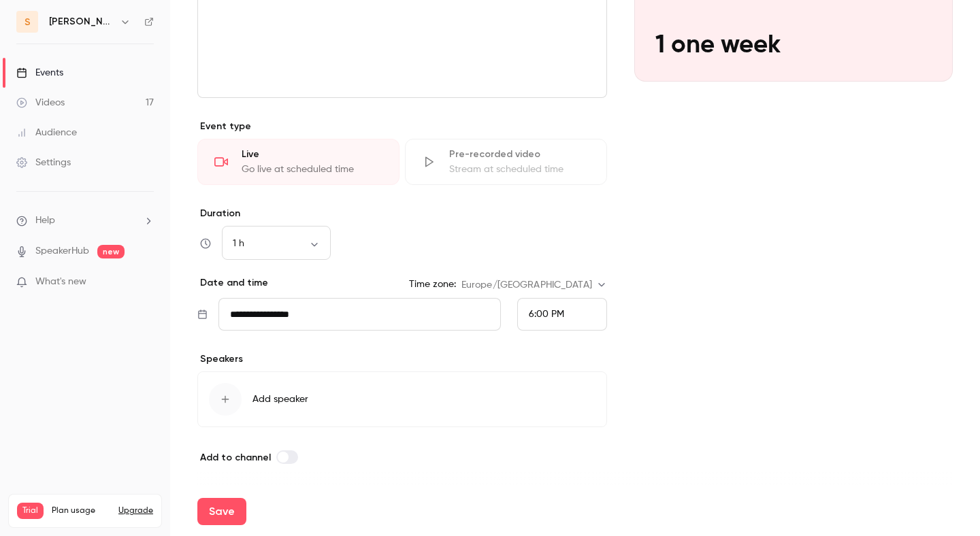 Image resolution: width=980 pixels, height=536 pixels. Describe the element at coordinates (40, 73) in the screenshot. I see `div: Events` at that location.